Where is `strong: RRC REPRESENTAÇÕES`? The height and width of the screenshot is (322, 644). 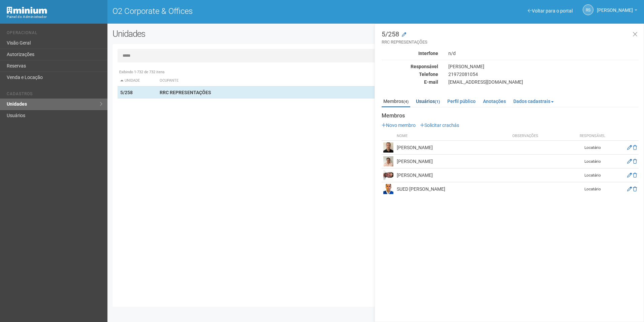 strong: RRC REPRESENTAÇÕES is located at coordinates (185, 93).